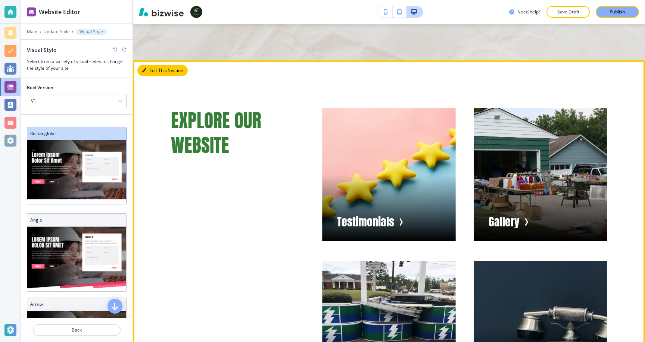  I want to click on button: Save Draft, so click(568, 12).